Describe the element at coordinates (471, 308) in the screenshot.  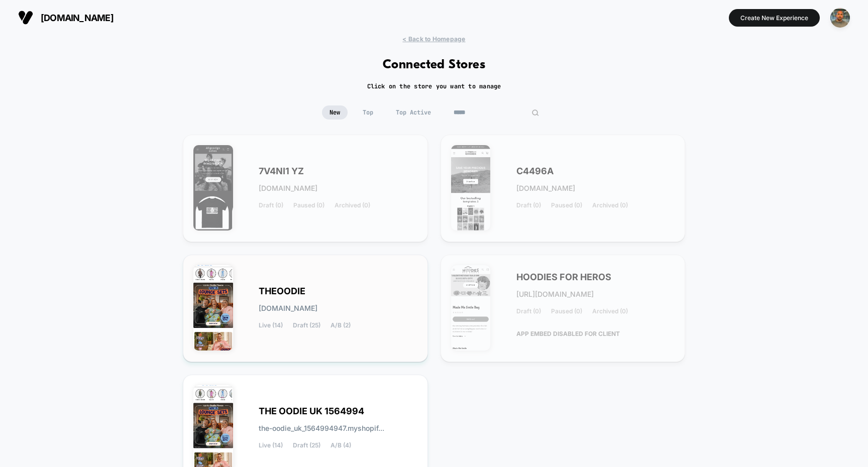
I see `img: HOODIES_FOR_HEROS` at that location.